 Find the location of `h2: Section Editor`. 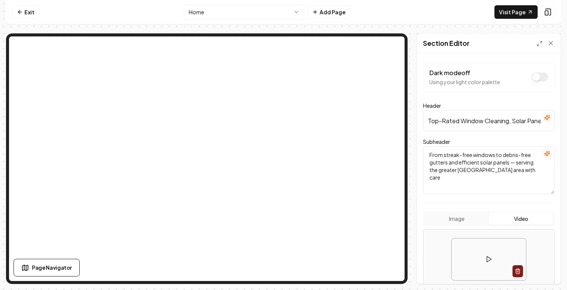

h2: Section Editor is located at coordinates (446, 43).